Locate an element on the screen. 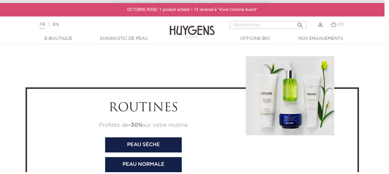 Image resolution: width=389 pixels, height=174 pixels. h2: Routines is located at coordinates (145, 110).